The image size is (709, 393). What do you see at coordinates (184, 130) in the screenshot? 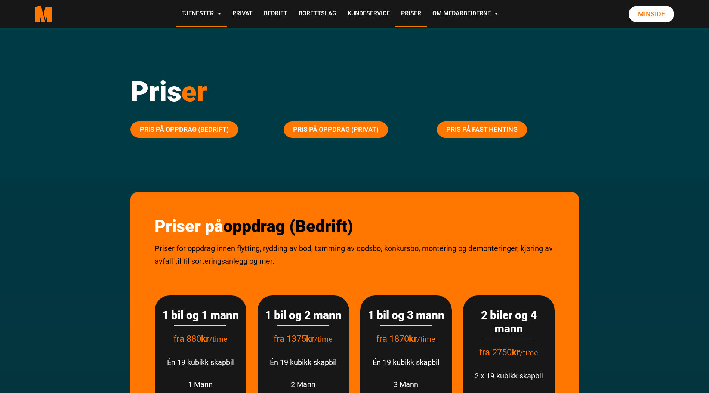
I see `a: Pris på oppdrag (Bedrift)` at bounding box center [184, 130].